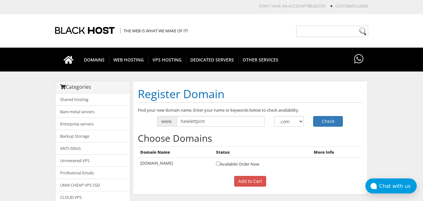 The width and height of the screenshot is (423, 201). What do you see at coordinates (93, 172) in the screenshot?
I see `a: Profesional Emails` at bounding box center [93, 172].